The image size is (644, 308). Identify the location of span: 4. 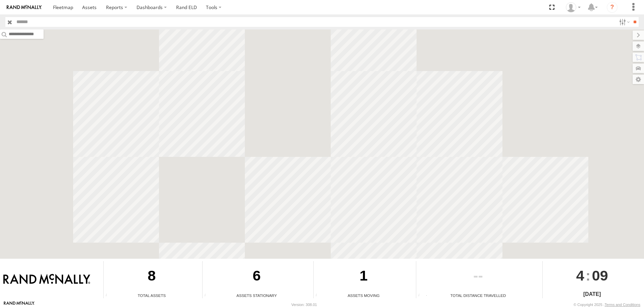
(580, 276).